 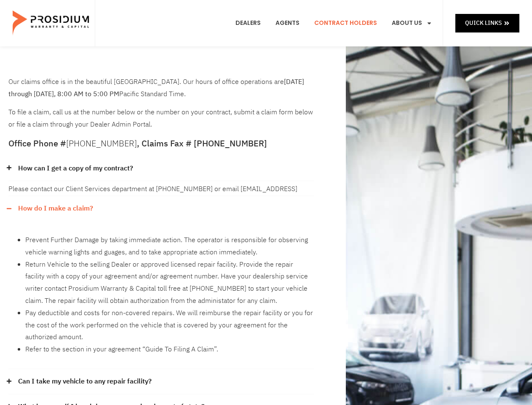 I want to click on a: Quick Links, so click(x=487, y=23).